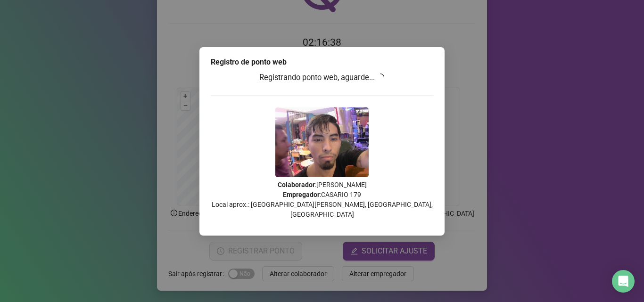 Image resolution: width=644 pixels, height=302 pixels. Describe the element at coordinates (322, 78) in the screenshot. I see `h3: Registrando ponto web, aguarde...` at that location.